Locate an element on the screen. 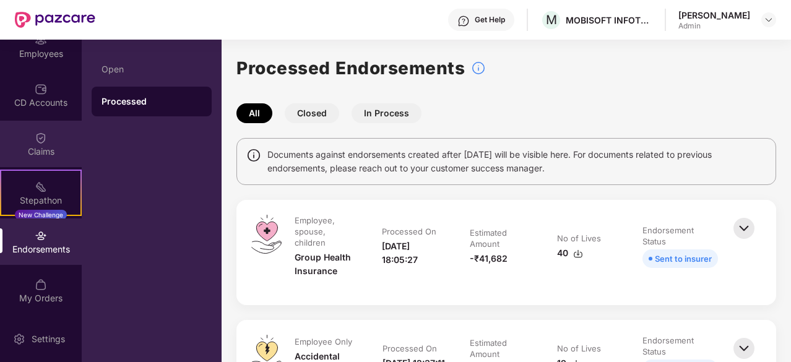 The image size is (791, 362). h1: Processed Endorsements is located at coordinates (351, 68).